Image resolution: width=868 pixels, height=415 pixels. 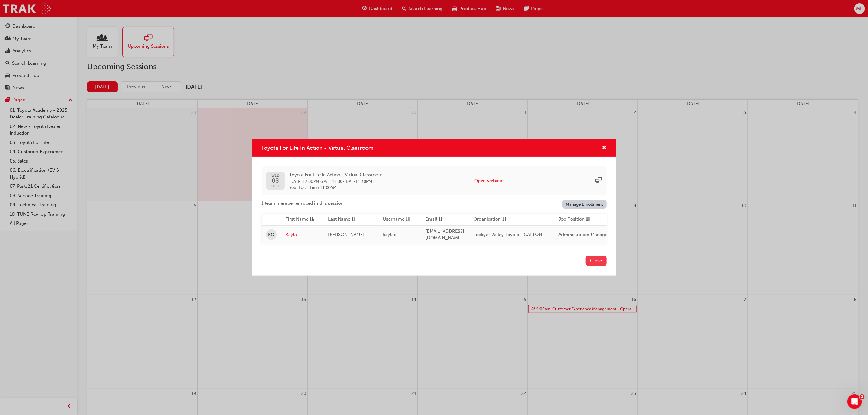 I want to click on span: asc-icon, so click(x=312, y=219).